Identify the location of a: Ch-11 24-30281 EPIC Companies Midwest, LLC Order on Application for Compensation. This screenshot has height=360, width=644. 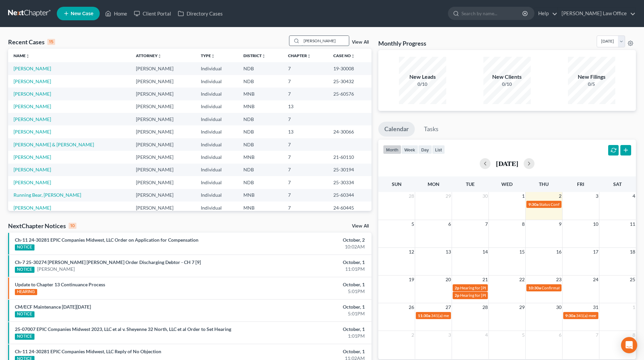
(106, 240).